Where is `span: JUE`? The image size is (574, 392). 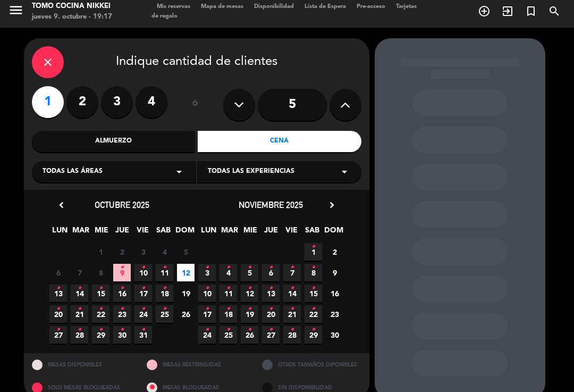 span: JUE is located at coordinates (271, 232).